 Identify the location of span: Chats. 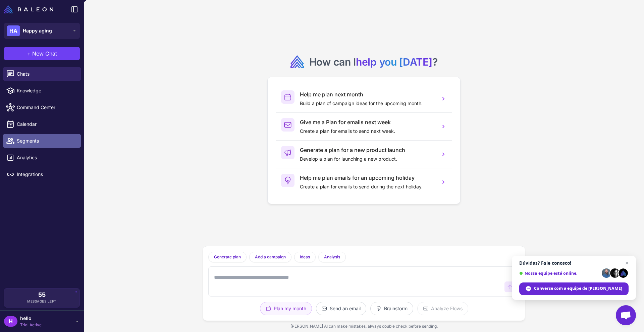
(46, 74).